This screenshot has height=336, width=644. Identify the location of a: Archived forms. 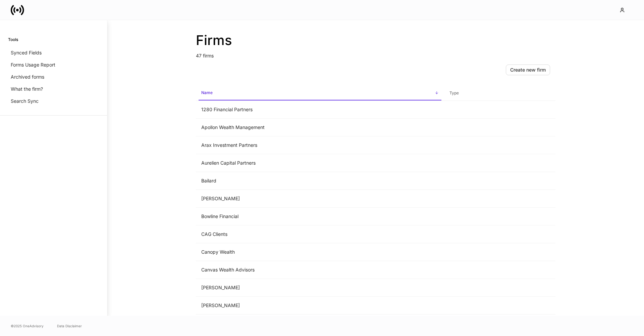
(53, 77).